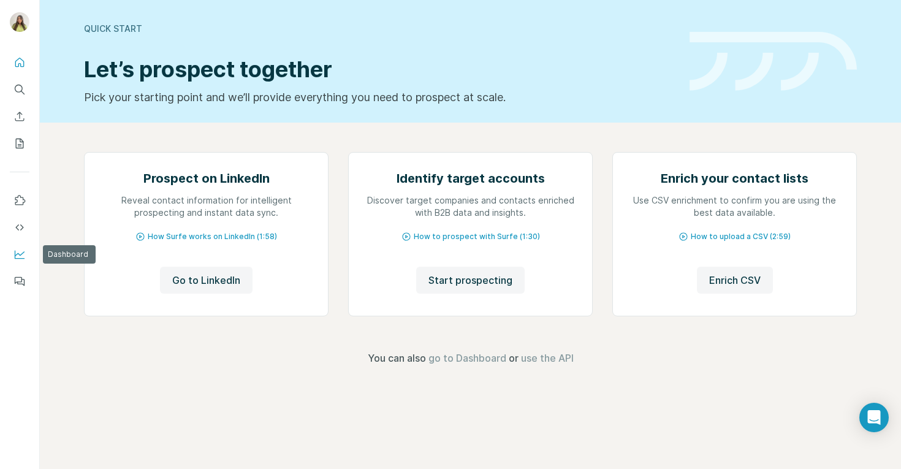  I want to click on button: Search, so click(20, 90).